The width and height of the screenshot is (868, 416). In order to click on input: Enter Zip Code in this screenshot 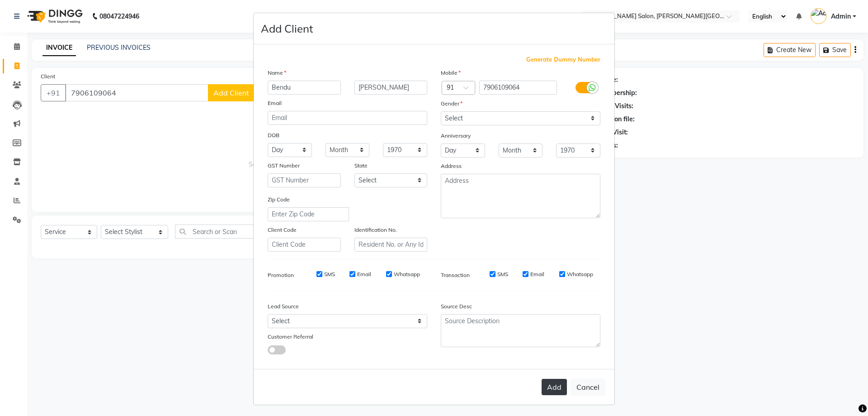, I will do `click(309, 214)`.